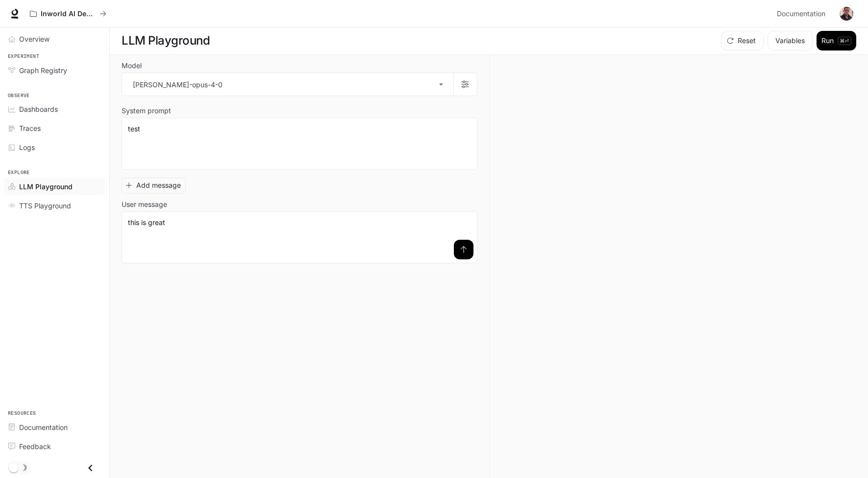 This screenshot has height=478, width=868. Describe the element at coordinates (46, 186) in the screenshot. I see `span: LLM Playground` at that location.